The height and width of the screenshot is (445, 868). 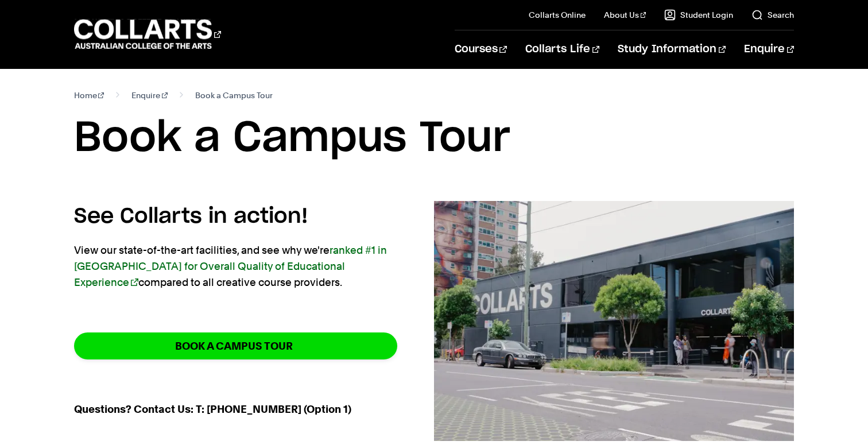 What do you see at coordinates (233, 345) in the screenshot?
I see `strong: BOOK A CAMPUS TOUR` at bounding box center [233, 345].